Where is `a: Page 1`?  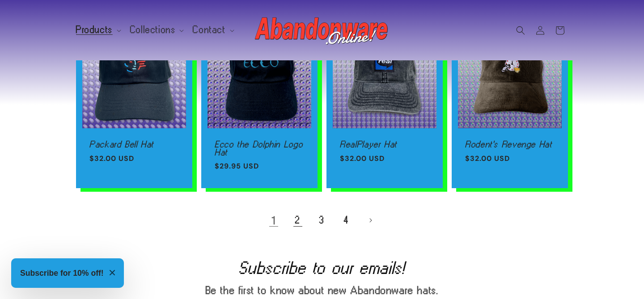
a: Page 1 is located at coordinates (274, 220).